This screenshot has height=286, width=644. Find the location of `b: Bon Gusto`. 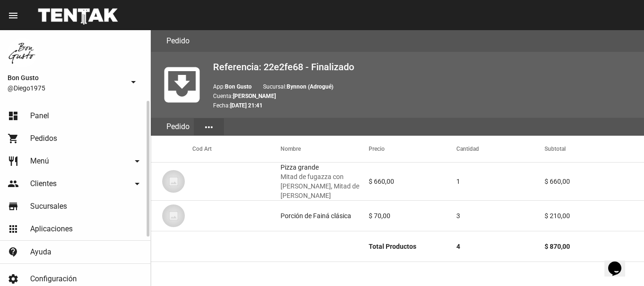

b: Bon Gusto is located at coordinates (238, 86).